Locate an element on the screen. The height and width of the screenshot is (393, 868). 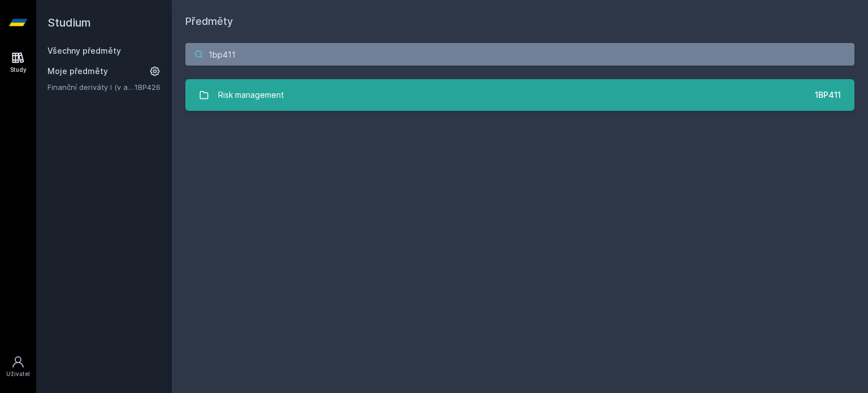
div: Risk management is located at coordinates (251, 95).